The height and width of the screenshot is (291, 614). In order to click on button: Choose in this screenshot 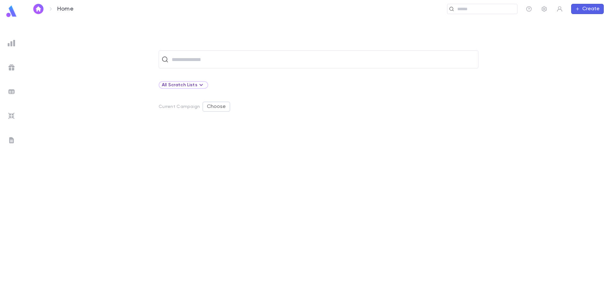, I will do `click(216, 107)`.